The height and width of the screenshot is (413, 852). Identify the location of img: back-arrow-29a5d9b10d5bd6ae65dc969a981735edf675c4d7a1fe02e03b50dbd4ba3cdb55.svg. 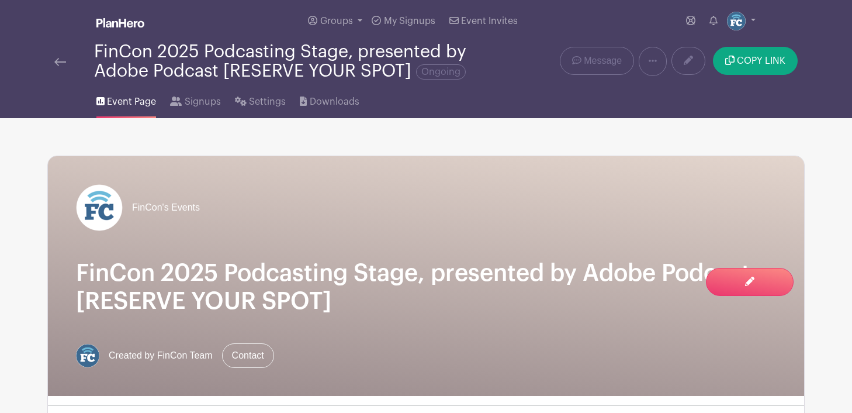
(60, 62).